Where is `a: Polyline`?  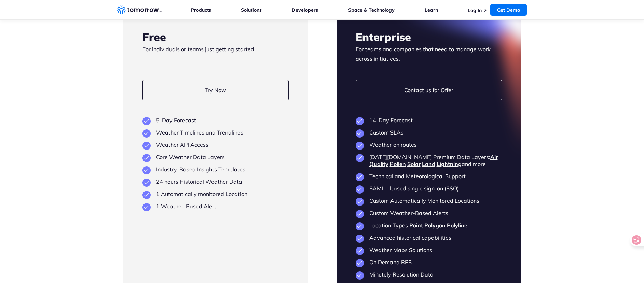
a: Polyline is located at coordinates (457, 225).